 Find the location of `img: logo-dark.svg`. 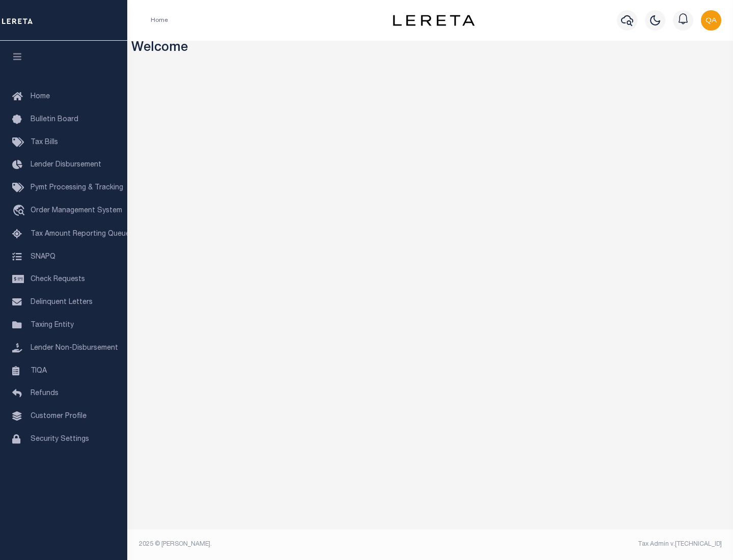

img: logo-dark.svg is located at coordinates (434, 20).